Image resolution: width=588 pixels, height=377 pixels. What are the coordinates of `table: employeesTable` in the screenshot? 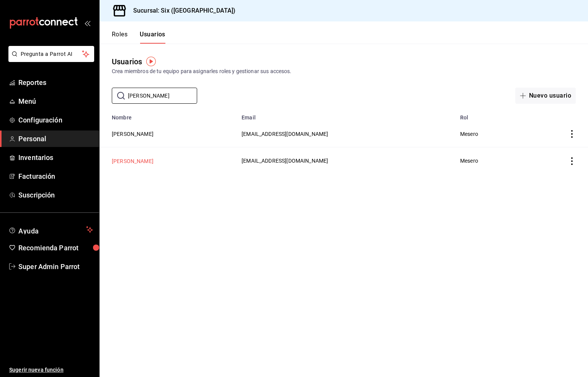 It's located at (344, 142).